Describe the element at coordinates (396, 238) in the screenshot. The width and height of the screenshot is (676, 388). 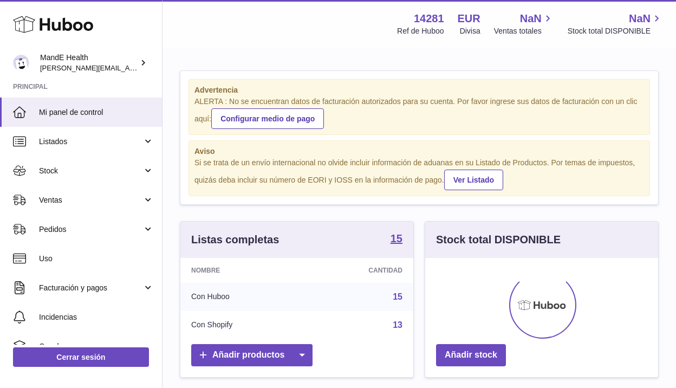
I see `strong: 15` at that location.